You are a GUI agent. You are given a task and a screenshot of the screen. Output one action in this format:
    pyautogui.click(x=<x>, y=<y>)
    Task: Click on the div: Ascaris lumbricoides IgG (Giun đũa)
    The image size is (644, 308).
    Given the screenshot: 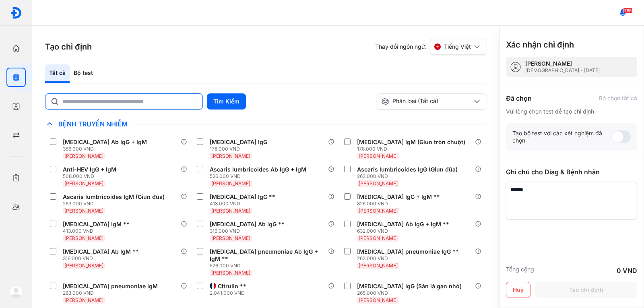 What is the action you would take?
    pyautogui.click(x=407, y=169)
    